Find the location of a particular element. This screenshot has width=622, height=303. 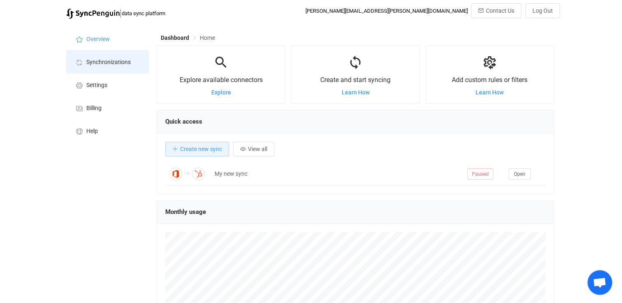

a: |data sync platform is located at coordinates (116, 13).